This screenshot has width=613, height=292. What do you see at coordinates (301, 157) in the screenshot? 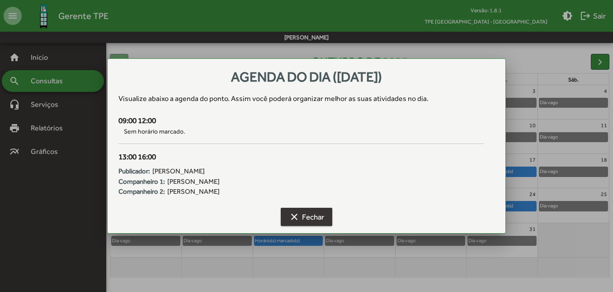
I see `div: 13:00 16:00` at bounding box center [301, 157].